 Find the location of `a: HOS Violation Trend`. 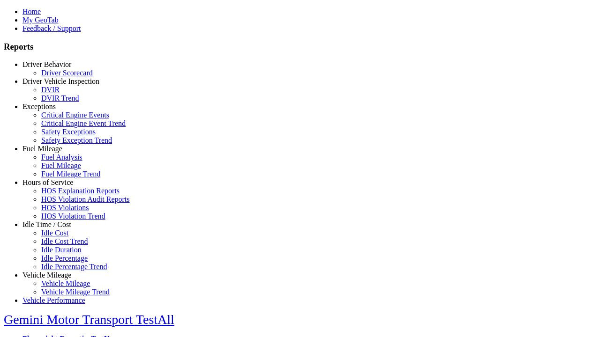

a: HOS Violation Trend is located at coordinates (73, 216).